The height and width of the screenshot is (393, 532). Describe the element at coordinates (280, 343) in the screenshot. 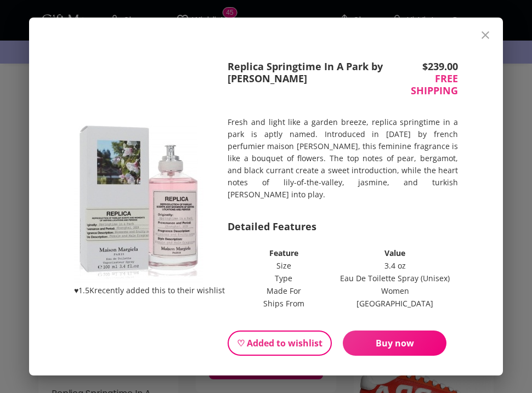

I see `span: ♡ Added to wishlist` at that location.